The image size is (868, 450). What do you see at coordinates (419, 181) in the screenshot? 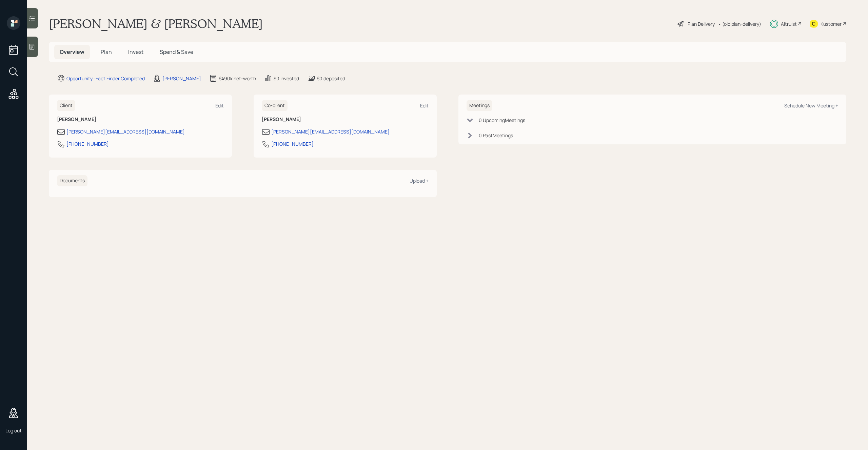
I see `div: Upload +` at bounding box center [419, 181].